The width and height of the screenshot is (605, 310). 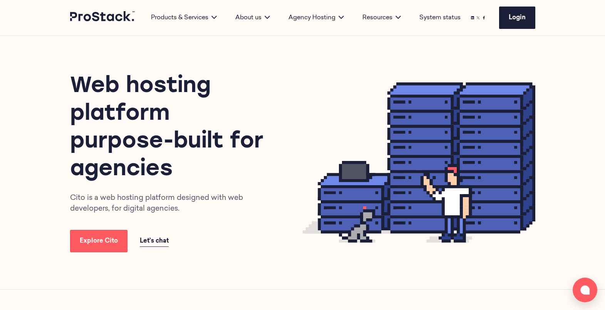 What do you see at coordinates (99, 241) in the screenshot?
I see `span: Explore Cito` at bounding box center [99, 241].